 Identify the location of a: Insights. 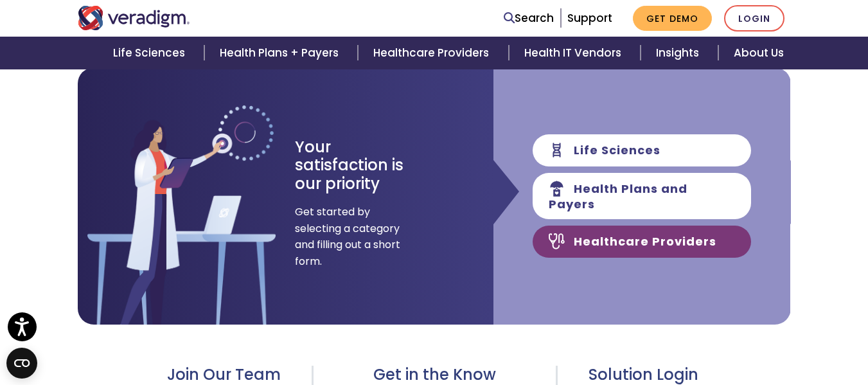
(679, 53).